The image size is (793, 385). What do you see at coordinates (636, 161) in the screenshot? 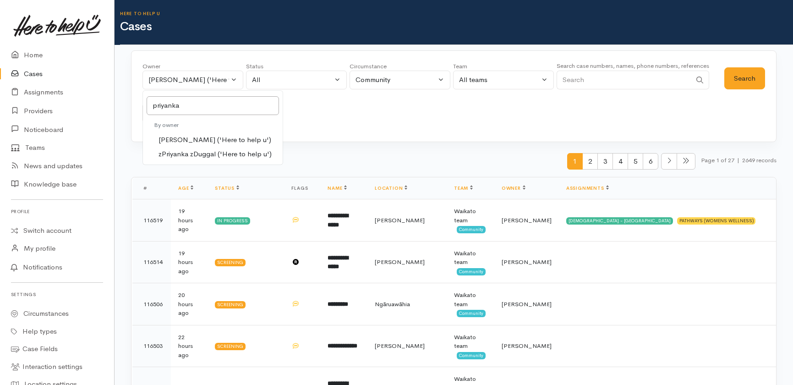
I see `span: 5` at bounding box center [636, 161].